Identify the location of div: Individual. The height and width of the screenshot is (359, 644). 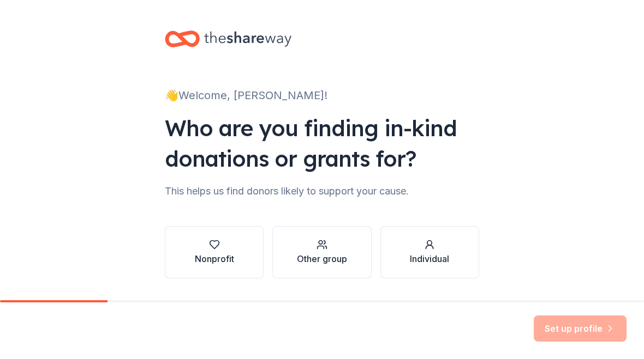
(429, 259).